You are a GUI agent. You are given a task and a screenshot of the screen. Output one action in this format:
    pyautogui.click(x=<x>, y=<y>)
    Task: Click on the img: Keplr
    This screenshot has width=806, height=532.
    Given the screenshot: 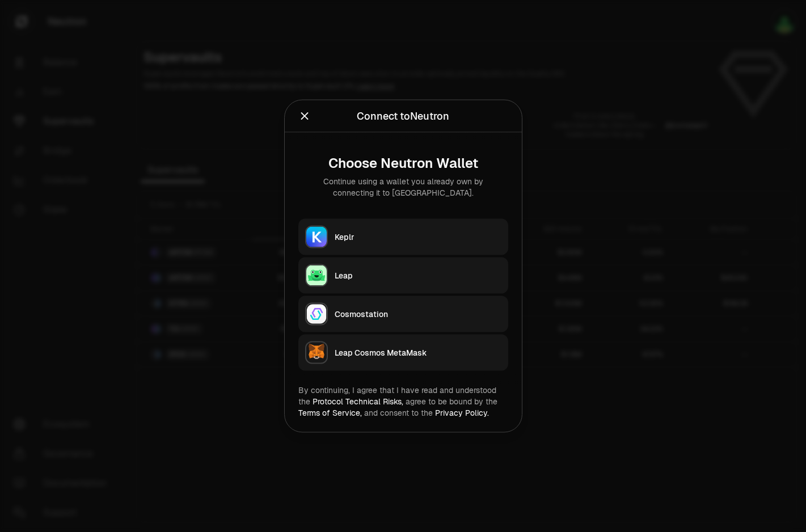 What is the action you would take?
    pyautogui.click(x=316, y=237)
    